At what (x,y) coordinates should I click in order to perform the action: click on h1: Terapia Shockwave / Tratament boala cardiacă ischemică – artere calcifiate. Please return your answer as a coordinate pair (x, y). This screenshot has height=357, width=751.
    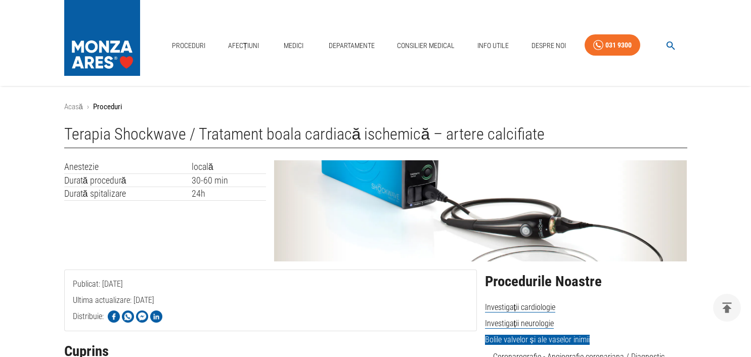
    Looking at the image, I should click on (376, 137).